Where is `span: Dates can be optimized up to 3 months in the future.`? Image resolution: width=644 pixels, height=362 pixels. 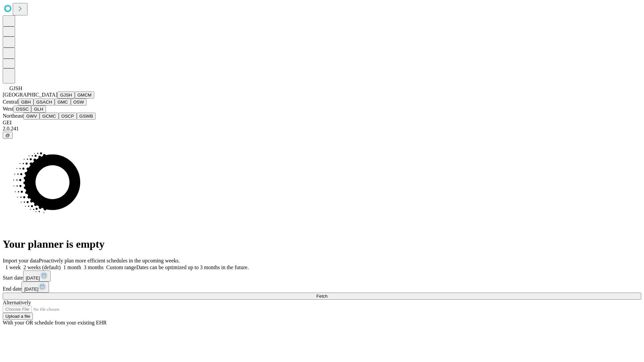
span: Dates can be optimized up to 3 months in the future. is located at coordinates (192, 267).